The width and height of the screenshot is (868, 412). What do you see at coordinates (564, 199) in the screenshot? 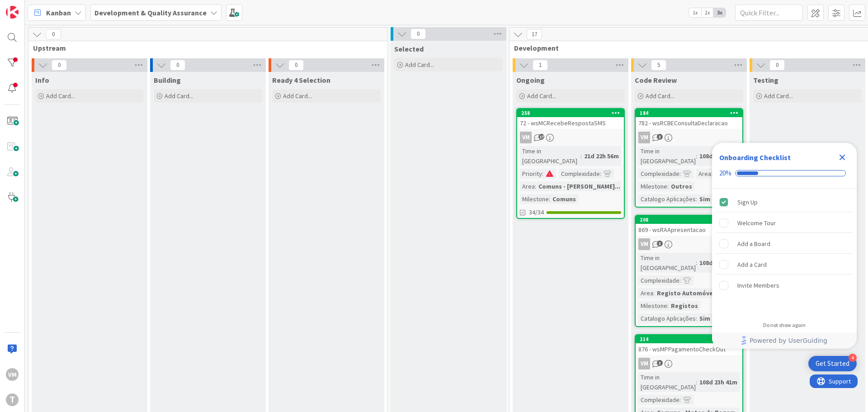
I see `div: Comuns` at bounding box center [564, 199].